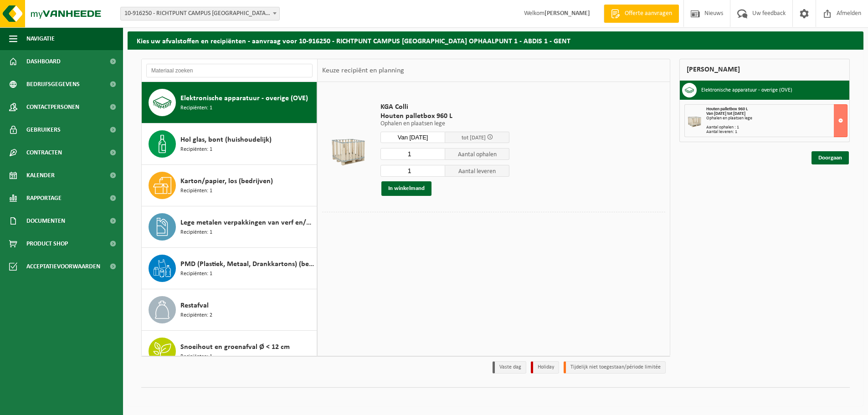  What do you see at coordinates (248, 223) in the screenshot?
I see `span: Lege metalen verpakkingen van verf en/of inkt (schraapschoon)` at bounding box center [248, 223].